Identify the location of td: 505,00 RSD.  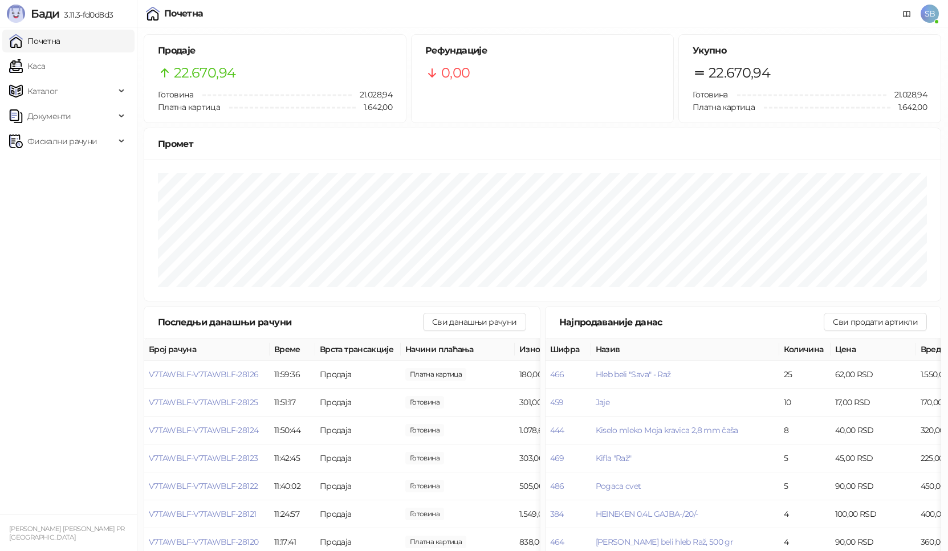
(557, 486).